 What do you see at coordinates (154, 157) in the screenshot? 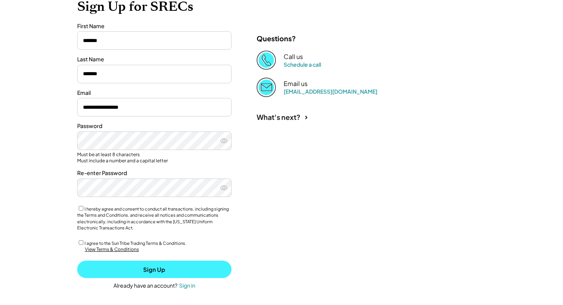
I see `div: Must be at least 8 characters Must include a number and a capital letter` at bounding box center [154, 157].